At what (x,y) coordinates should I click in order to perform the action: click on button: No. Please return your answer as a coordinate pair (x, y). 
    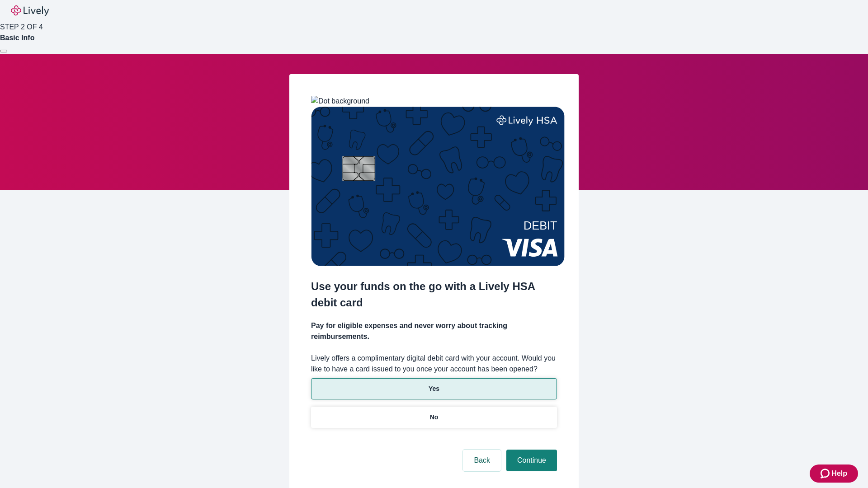
    Looking at the image, I should click on (434, 417).